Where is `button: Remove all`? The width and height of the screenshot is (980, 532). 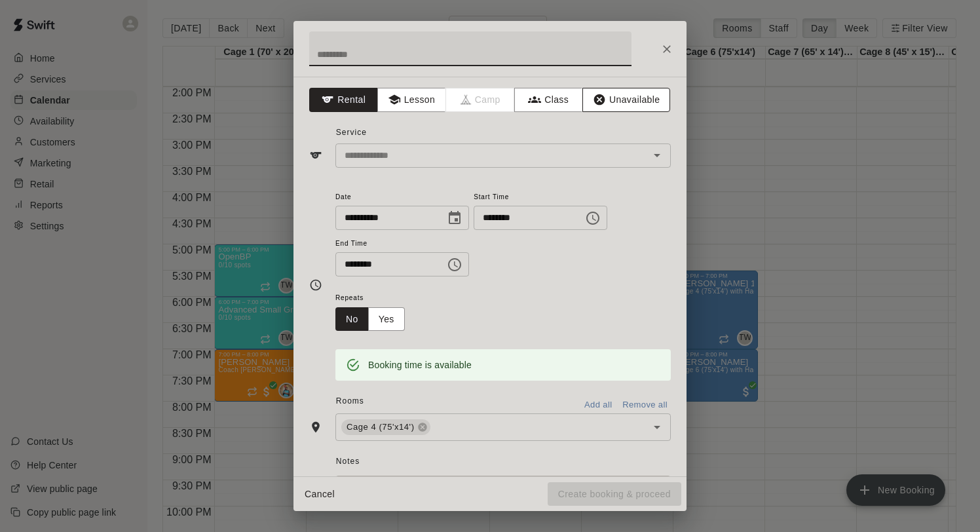
button: Remove all is located at coordinates (644, 406).